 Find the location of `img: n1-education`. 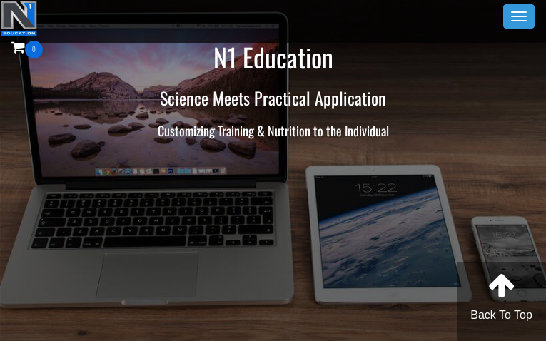

img: n1-education is located at coordinates (19, 19).